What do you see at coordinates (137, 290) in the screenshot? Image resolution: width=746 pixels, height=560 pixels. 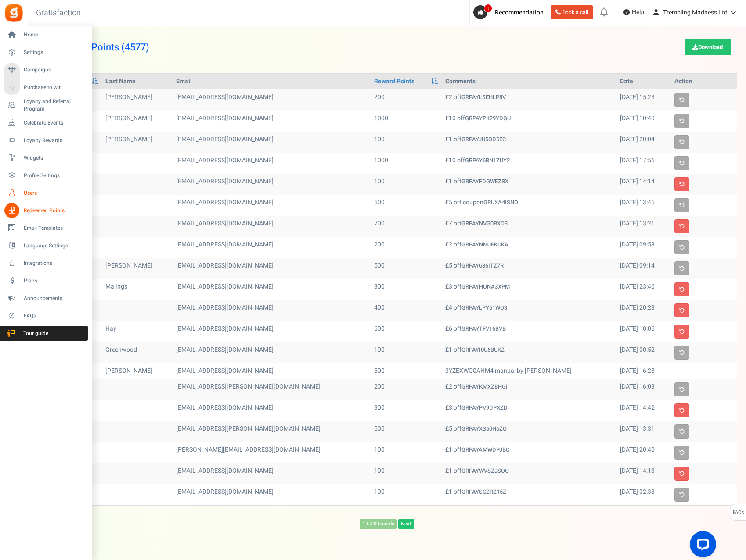 I see `td: Malings` at bounding box center [137, 290].